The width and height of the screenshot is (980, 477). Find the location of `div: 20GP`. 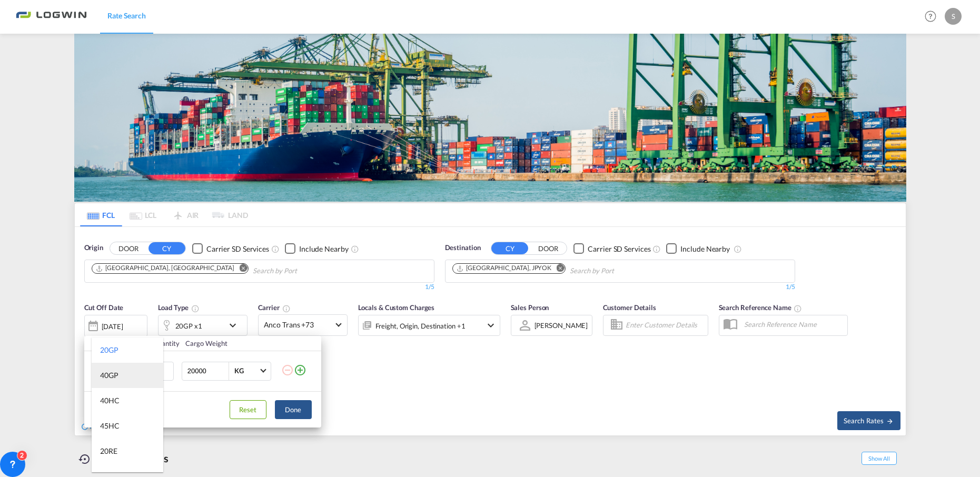

div: 20GP is located at coordinates (109, 350).